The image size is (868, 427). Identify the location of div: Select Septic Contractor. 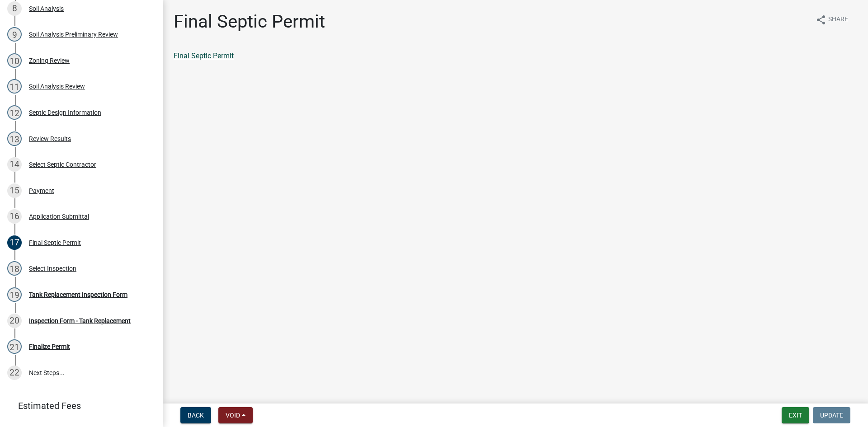
(62, 165).